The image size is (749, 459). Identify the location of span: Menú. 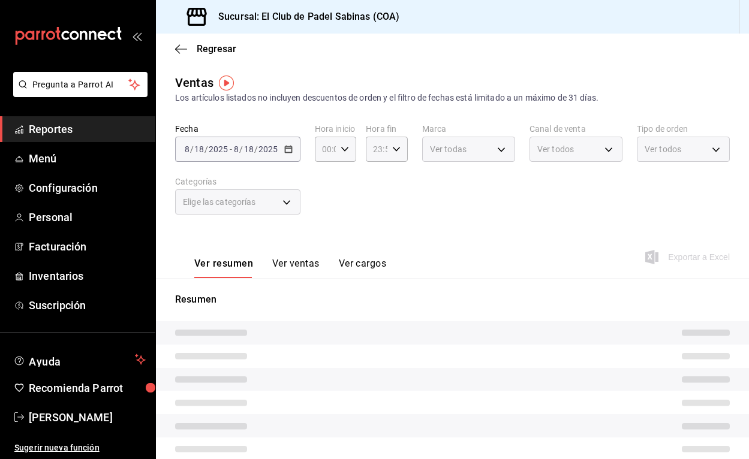
(87, 158).